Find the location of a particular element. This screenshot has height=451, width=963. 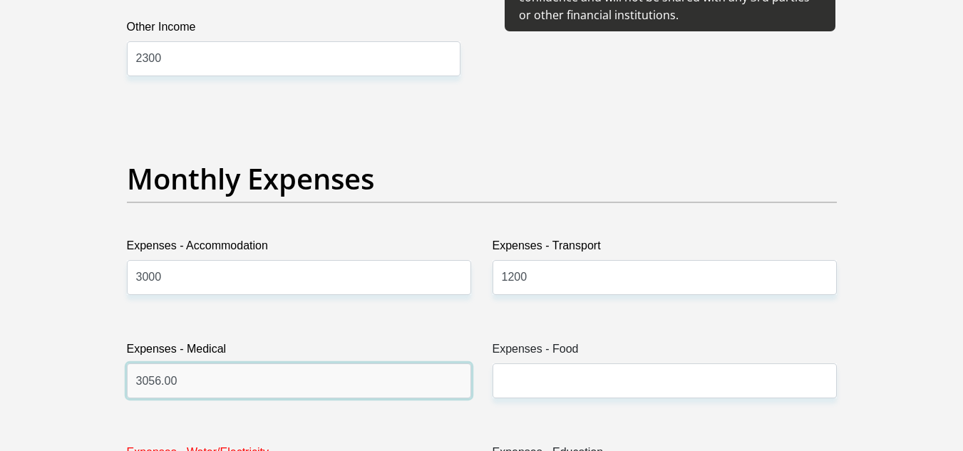

label: Expenses - Medical is located at coordinates (299, 352).